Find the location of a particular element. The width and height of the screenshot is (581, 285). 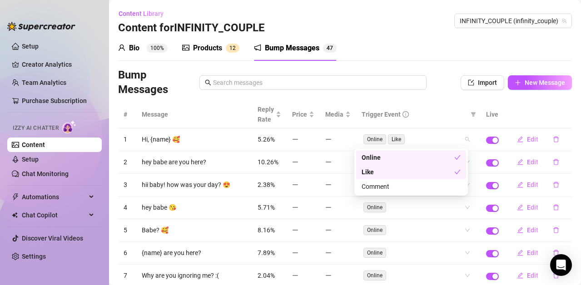

span: 8.16% is located at coordinates (266, 230).